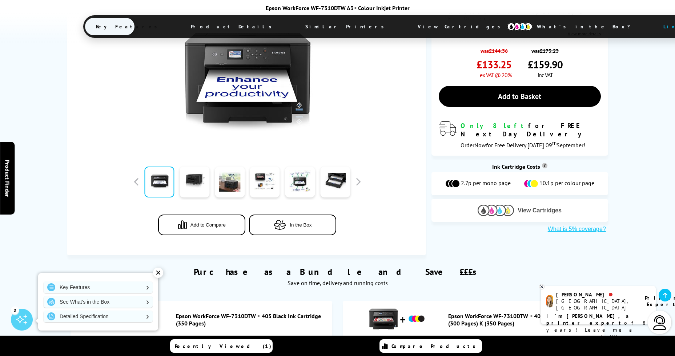 This screenshot has width=675, height=356. What do you see at coordinates (98, 302) in the screenshot?
I see `a: See What's in the Box` at bounding box center [98, 302].